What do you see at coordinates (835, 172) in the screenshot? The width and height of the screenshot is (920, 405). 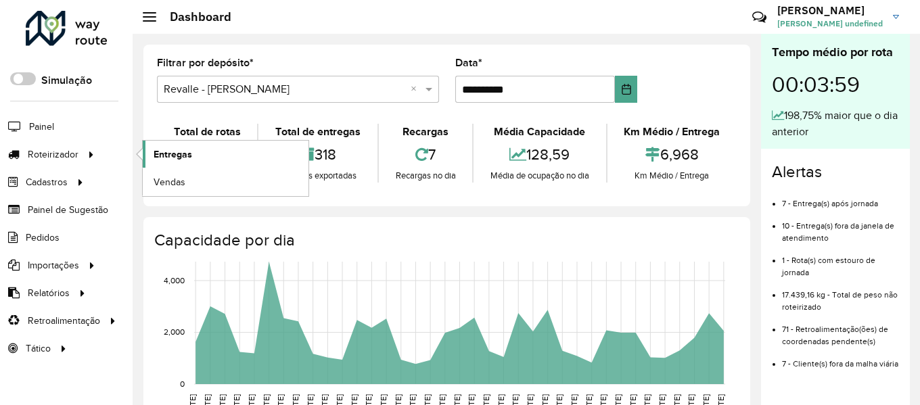 I see `h4: Alertas` at bounding box center [835, 172].